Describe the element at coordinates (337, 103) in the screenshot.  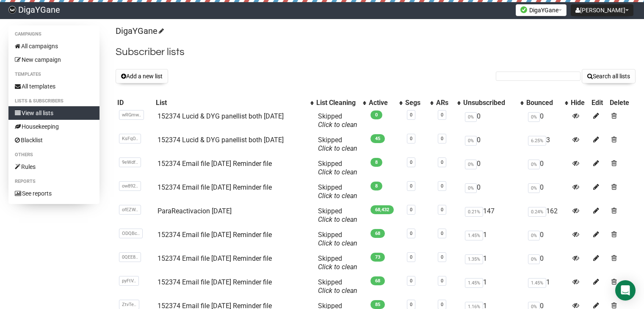
I see `div: List Cleaning` at that location.